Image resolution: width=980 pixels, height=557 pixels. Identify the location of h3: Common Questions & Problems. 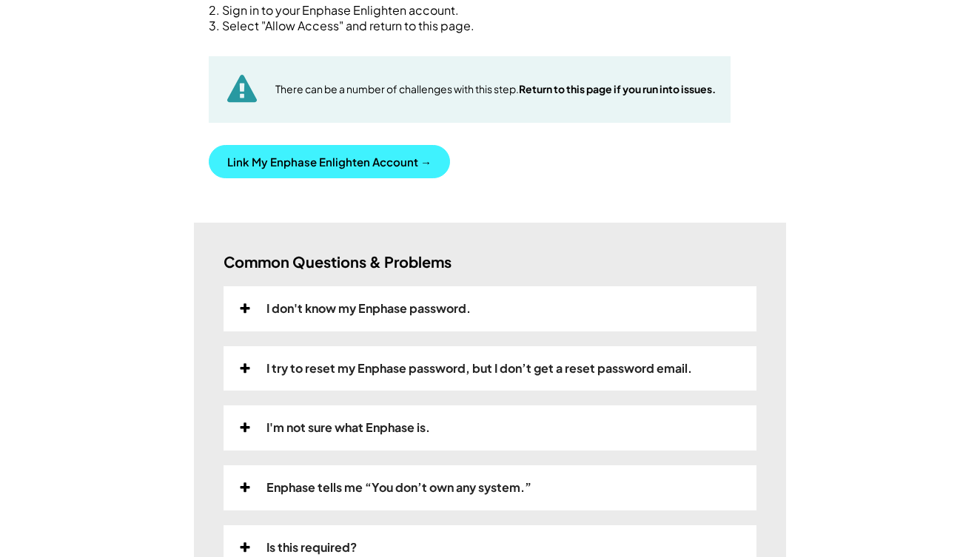
(337, 262).